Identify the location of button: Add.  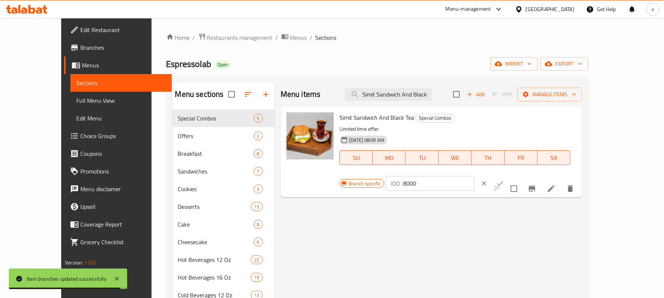
(476, 94).